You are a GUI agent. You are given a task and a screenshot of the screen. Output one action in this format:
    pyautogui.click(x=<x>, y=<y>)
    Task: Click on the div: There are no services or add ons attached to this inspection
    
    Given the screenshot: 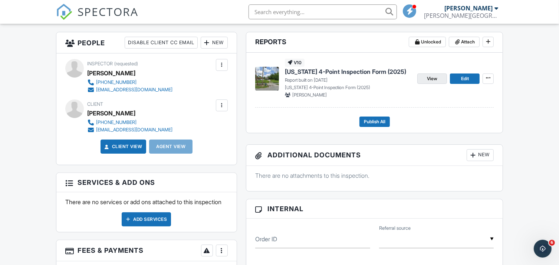 What is the action you would take?
    pyautogui.click(x=146, y=212)
    